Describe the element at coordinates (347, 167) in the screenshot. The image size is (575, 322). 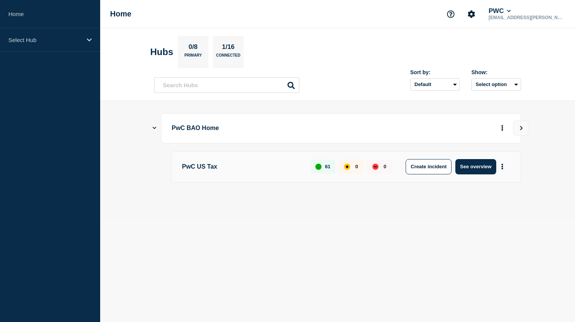
I see `div: affected` at that location.